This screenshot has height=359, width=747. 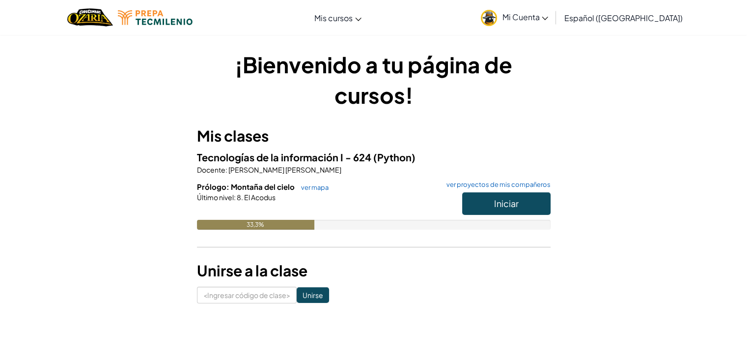 I want to click on font: Prólogo: Montaña del cielo, so click(x=246, y=186).